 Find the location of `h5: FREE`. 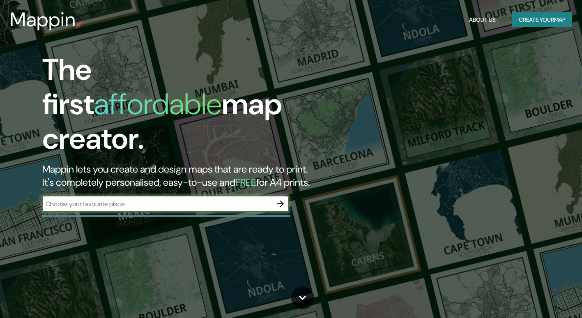

h5: FREE is located at coordinates (246, 182).